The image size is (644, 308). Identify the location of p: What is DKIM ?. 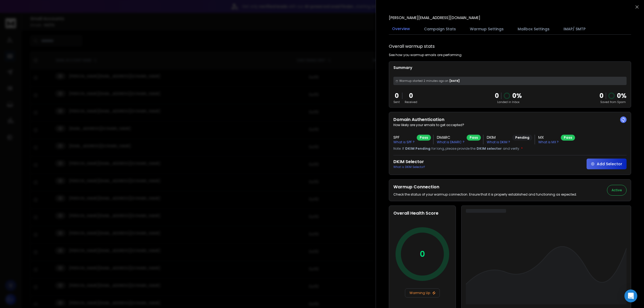
(498, 142).